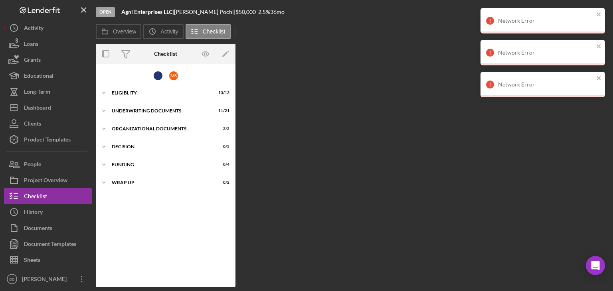  Describe the element at coordinates (48, 44) in the screenshot. I see `a: Loans` at that location.